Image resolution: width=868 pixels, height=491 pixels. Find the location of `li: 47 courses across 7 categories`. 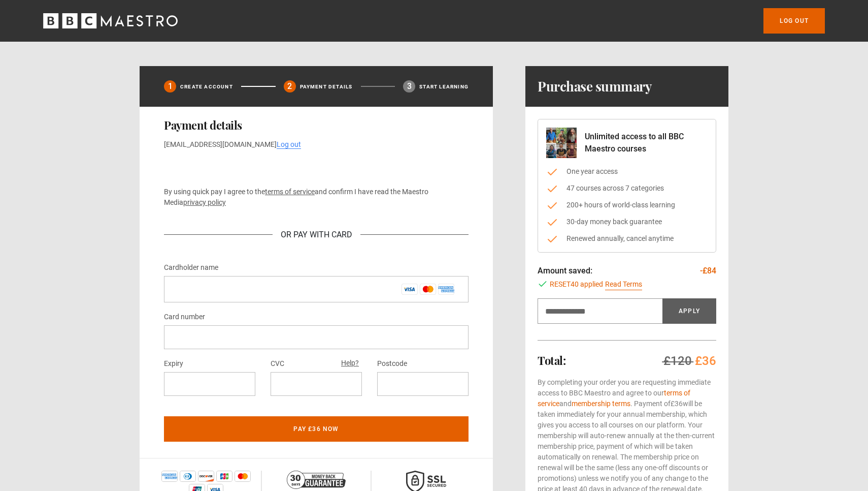

li: 47 courses across 7 categories is located at coordinates (627, 188).